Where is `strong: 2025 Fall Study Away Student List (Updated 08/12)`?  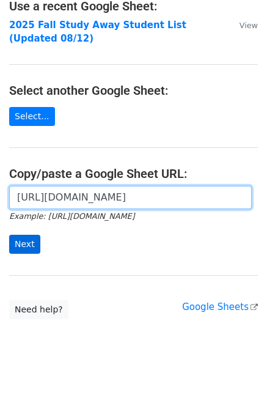
strong: 2025 Fall Study Away Student List (Updated 08/12) is located at coordinates (98, 32).